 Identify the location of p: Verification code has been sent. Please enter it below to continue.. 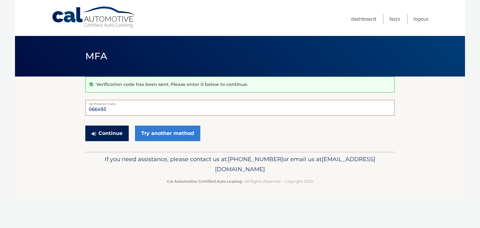
(172, 84).